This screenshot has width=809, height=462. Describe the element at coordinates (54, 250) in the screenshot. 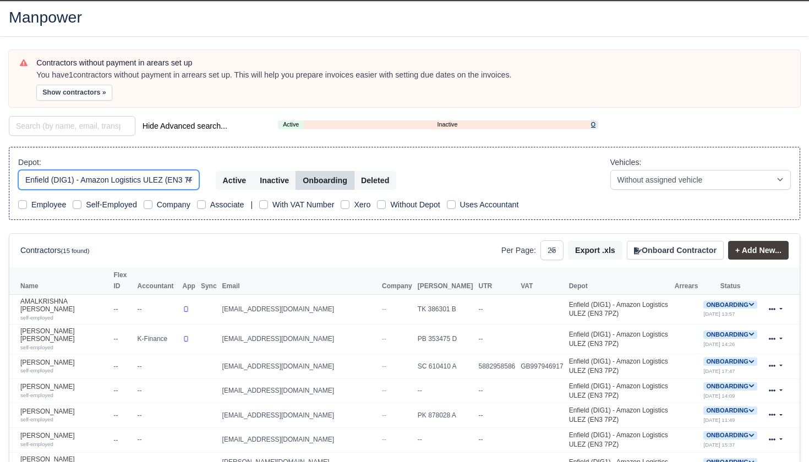

I see `h6: Contractors` at that location.